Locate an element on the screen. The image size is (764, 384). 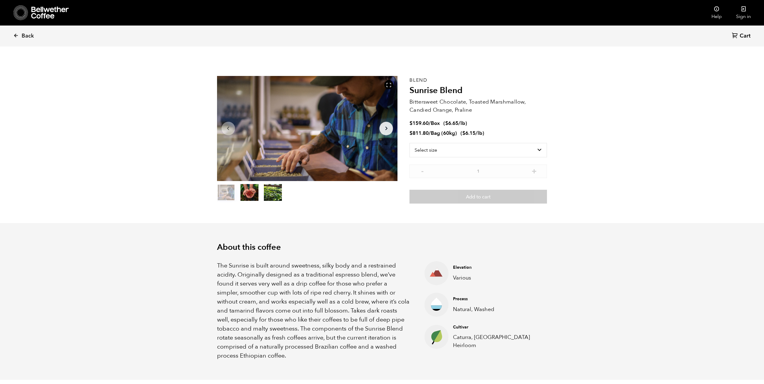
h2: About this coffee is located at coordinates (382, 247).